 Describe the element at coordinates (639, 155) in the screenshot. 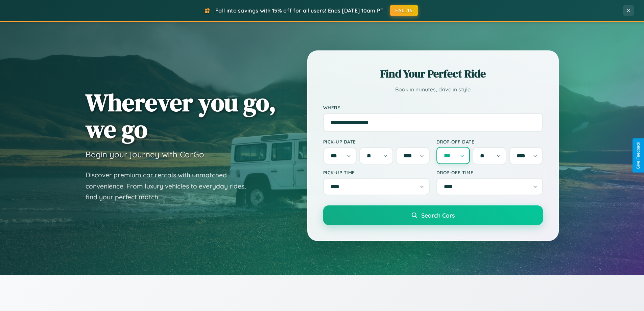

I see `div: Give Feedback` at that location.